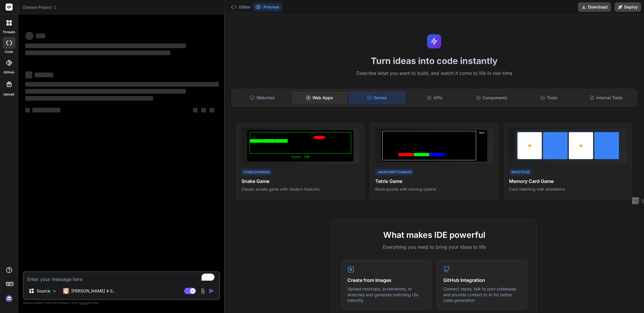 The width and height of the screenshot is (644, 313). What do you see at coordinates (257, 172) in the screenshot?
I see `div: HTML5/Canvas` at bounding box center [257, 172].